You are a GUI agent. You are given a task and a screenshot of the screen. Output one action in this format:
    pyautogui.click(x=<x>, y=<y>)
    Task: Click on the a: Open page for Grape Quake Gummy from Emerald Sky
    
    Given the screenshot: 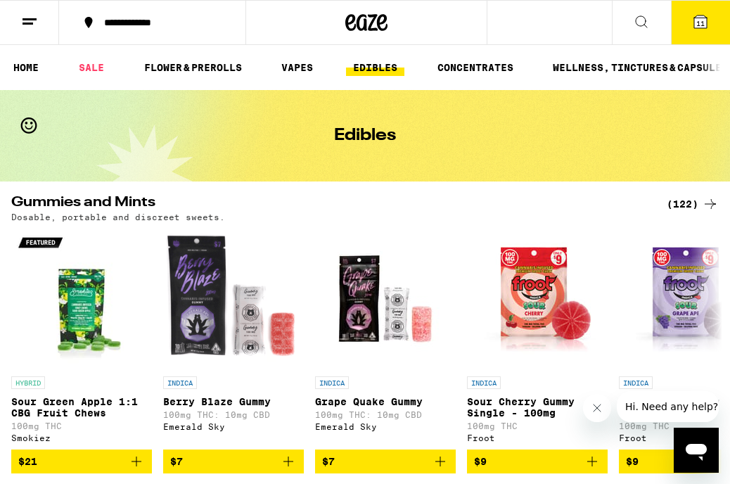 What is the action you would take?
    pyautogui.click(x=386, y=339)
    